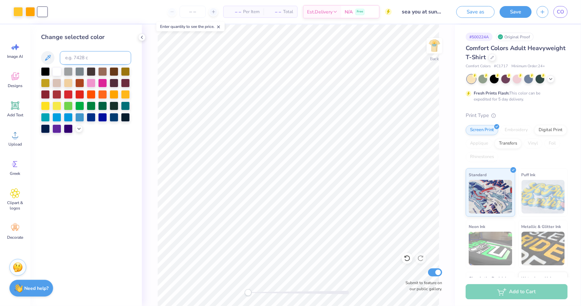  What do you see at coordinates (560, 12) in the screenshot?
I see `a: CO` at bounding box center [560, 12].